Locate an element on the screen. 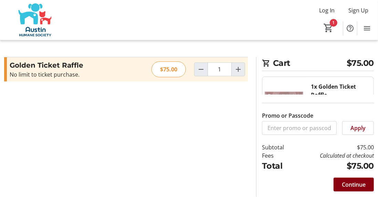  label: Promo or Passcode is located at coordinates (288, 115).